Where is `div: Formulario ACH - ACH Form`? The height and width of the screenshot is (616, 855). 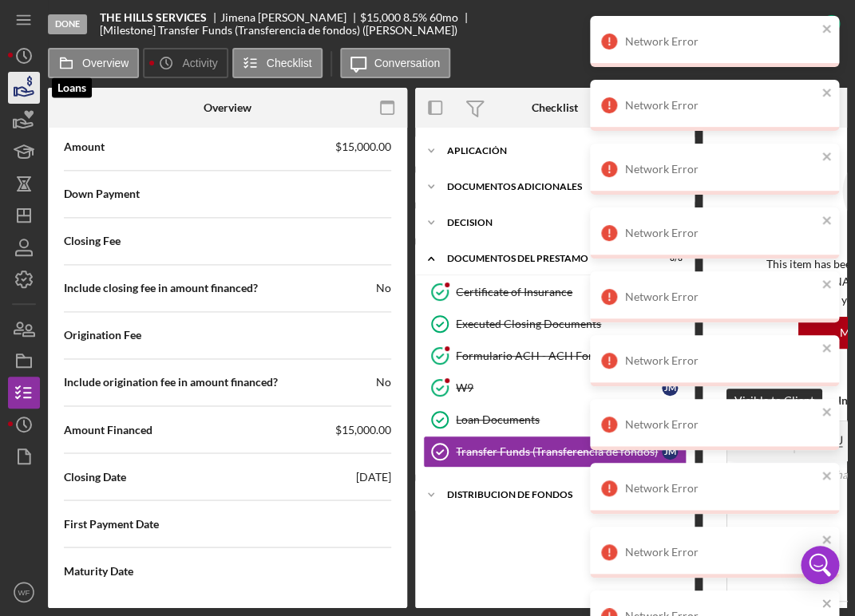 div: Formulario ACH - ACH Form is located at coordinates (558, 356).